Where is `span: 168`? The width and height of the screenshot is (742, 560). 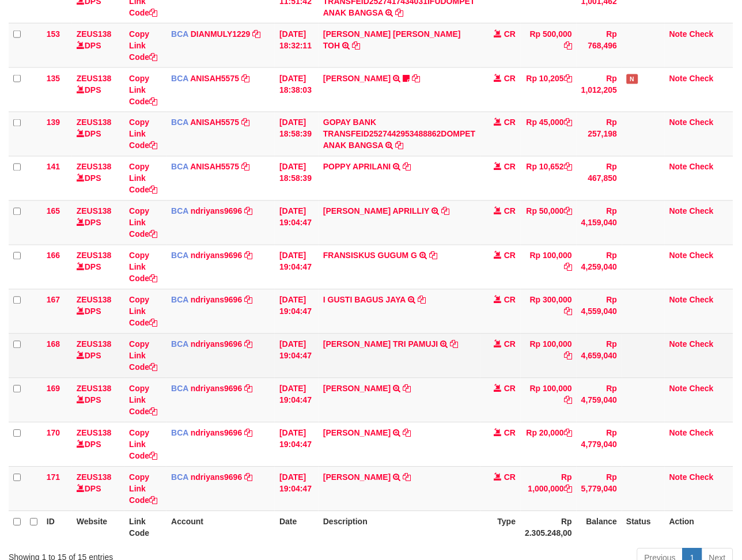 span: 168 is located at coordinates (53, 344).